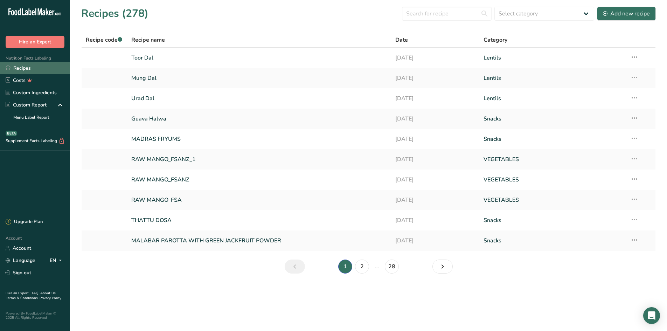  What do you see at coordinates (259, 119) in the screenshot?
I see `a: Guava Halwa` at bounding box center [259, 119].